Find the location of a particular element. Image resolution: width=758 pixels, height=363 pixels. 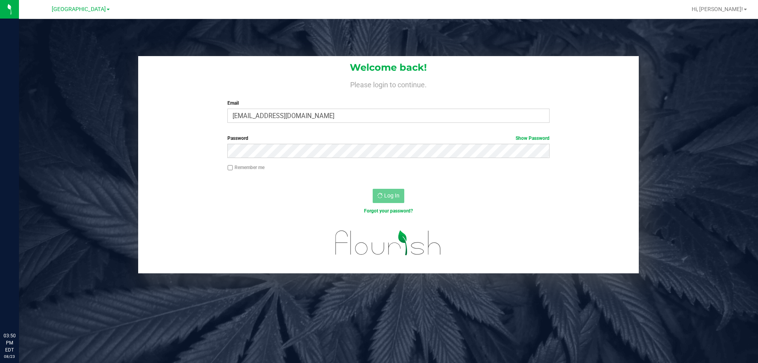

span: Password is located at coordinates (238, 138).